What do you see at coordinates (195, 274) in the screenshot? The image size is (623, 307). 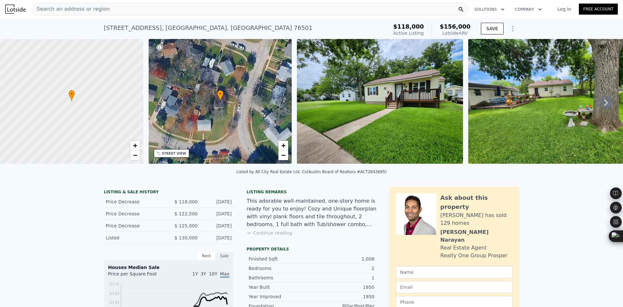 I see `span: 1Y` at bounding box center [195, 274].